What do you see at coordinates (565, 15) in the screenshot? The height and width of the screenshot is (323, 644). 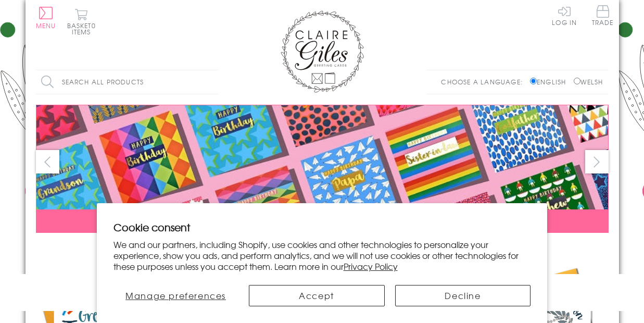 I see `a: Log In` at bounding box center [565, 15].